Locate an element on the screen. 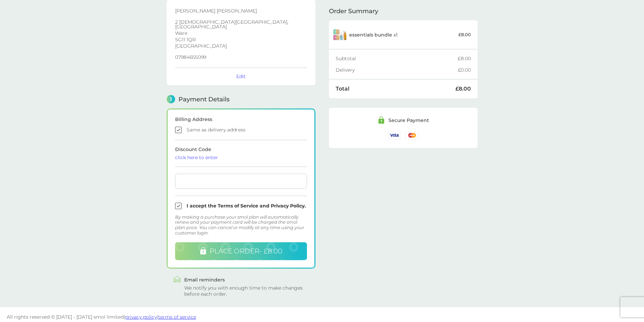 This screenshot has width=644, height=322. button: PLACE ORDER- £8.00 is located at coordinates (241, 251).